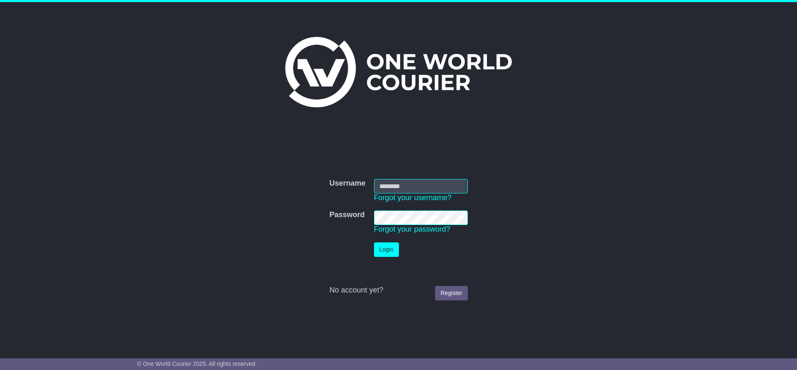 The image size is (797, 370). Describe the element at coordinates (386, 250) in the screenshot. I see `button: Login` at that location.